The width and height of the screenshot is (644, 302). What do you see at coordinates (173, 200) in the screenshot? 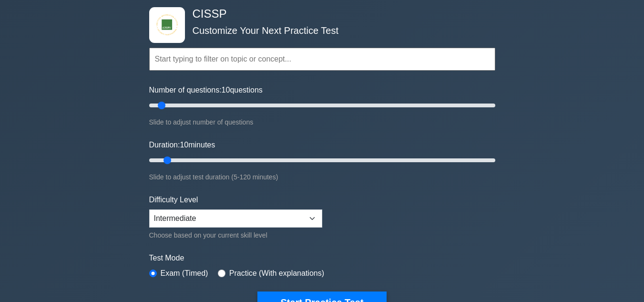
I see `label: Difficulty Level` at bounding box center [173, 200].